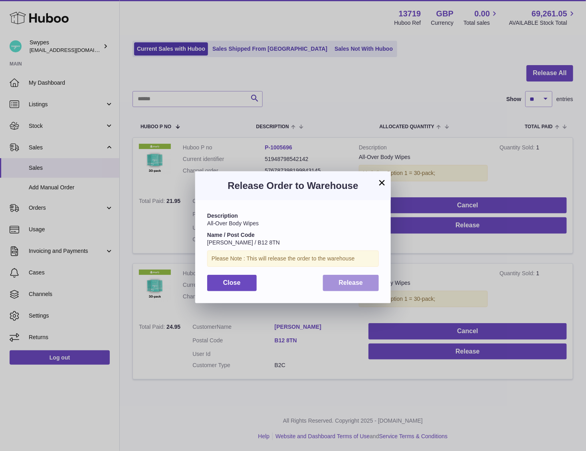 The height and width of the screenshot is (451, 586). I want to click on strong: Description, so click(222, 216).